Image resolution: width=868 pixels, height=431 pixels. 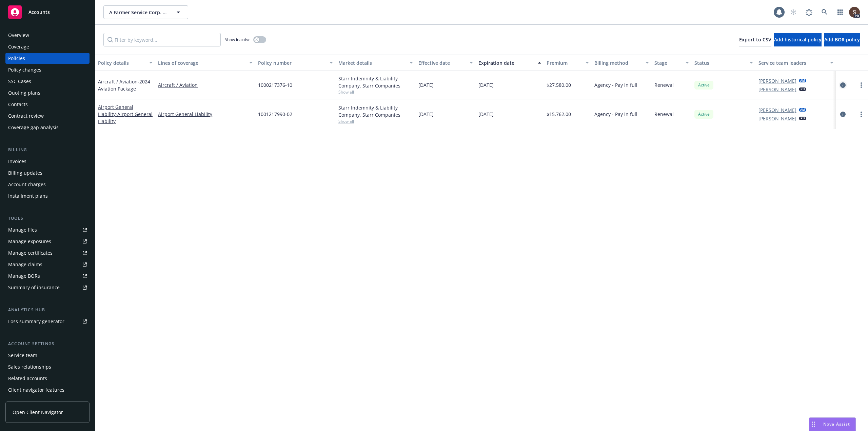 What do you see at coordinates (824, 12) in the screenshot?
I see `a: Search` at bounding box center [824, 12].